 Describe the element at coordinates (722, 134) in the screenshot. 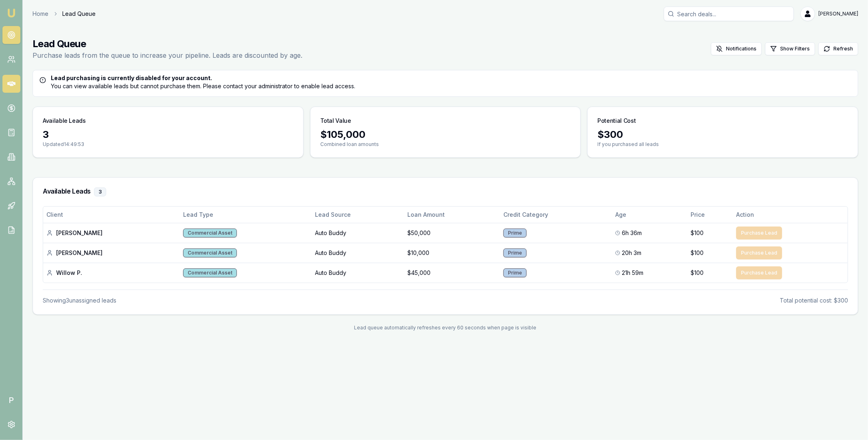

I see `div: $ 300` at that location.